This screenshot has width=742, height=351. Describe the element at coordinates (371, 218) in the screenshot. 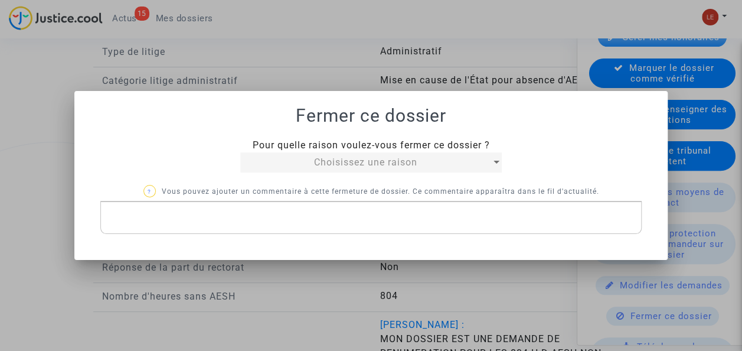

I see `div: Rich Text Editor, main` at that location.